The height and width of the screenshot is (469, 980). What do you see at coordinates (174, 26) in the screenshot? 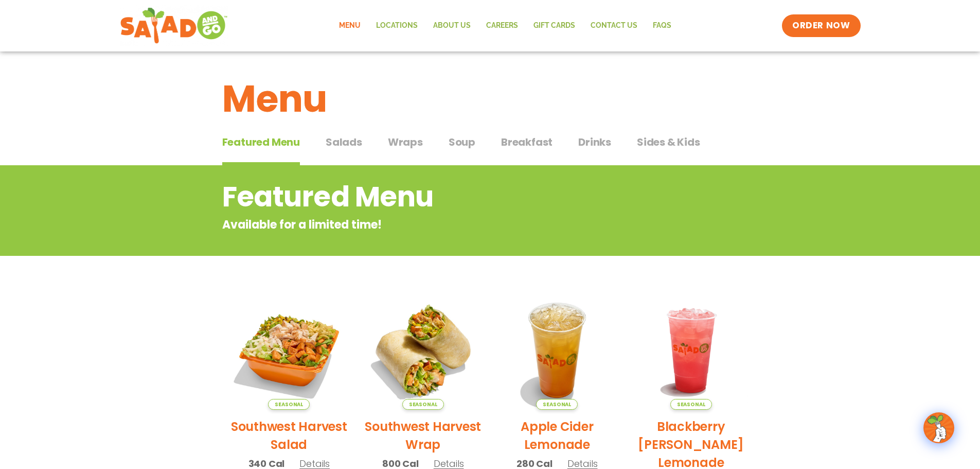
I see `img: new-SAG-logo-768×292` at bounding box center [174, 26].